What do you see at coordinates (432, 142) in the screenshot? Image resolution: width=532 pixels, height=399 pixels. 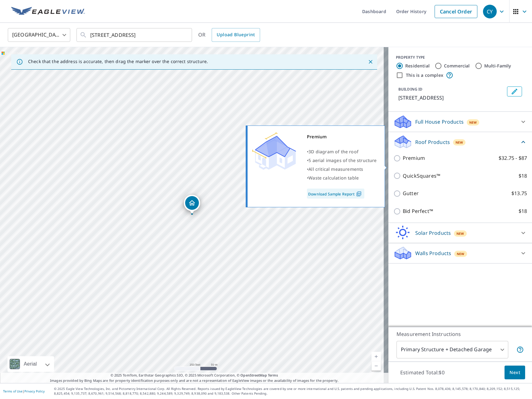 I see `p: Roof Products` at bounding box center [432, 142].